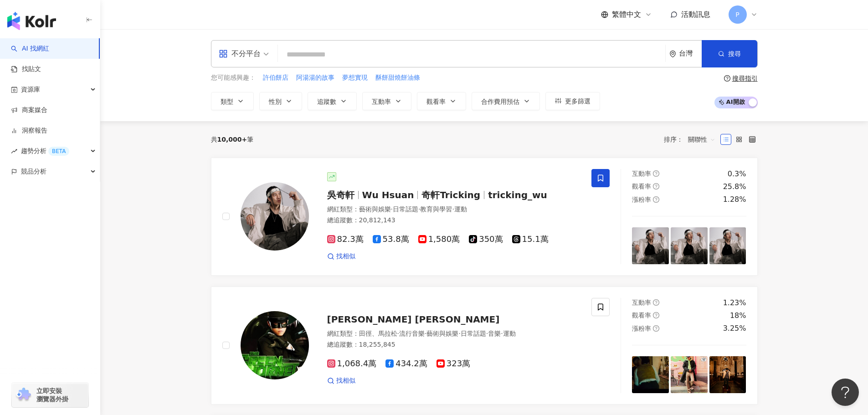 Image resolution: width=868 pixels, height=415 pixels. I want to click on a: 商案媒合, so click(29, 110).